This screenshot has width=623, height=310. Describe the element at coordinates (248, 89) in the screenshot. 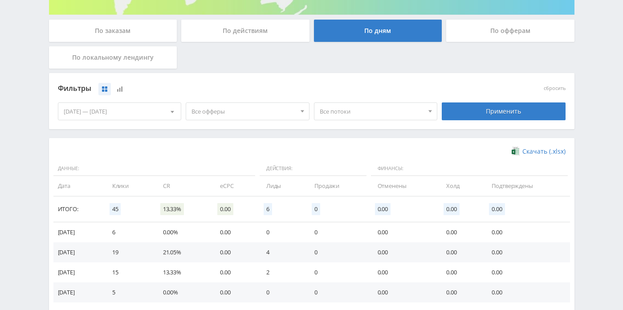

I see `div: Фильтры` at that location.